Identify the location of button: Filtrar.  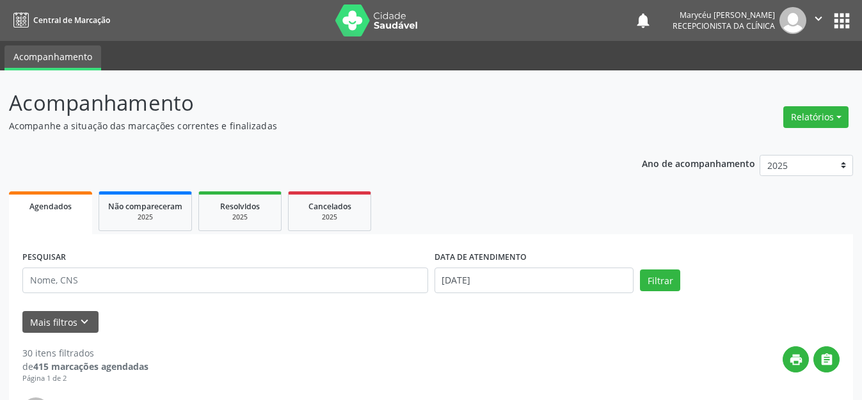
(659, 280).